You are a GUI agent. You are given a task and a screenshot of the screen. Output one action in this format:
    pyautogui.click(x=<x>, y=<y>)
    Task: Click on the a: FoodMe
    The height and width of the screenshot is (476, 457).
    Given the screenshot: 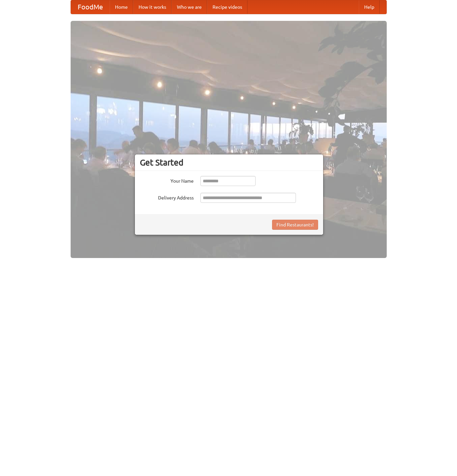 What is the action you would take?
    pyautogui.click(x=90, y=7)
    